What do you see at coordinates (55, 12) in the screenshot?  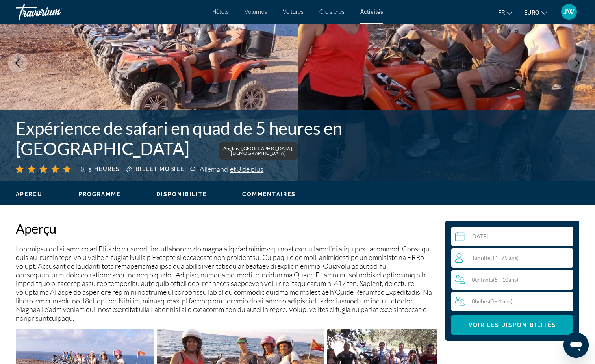 I see `a: Travorium` at bounding box center [55, 12].